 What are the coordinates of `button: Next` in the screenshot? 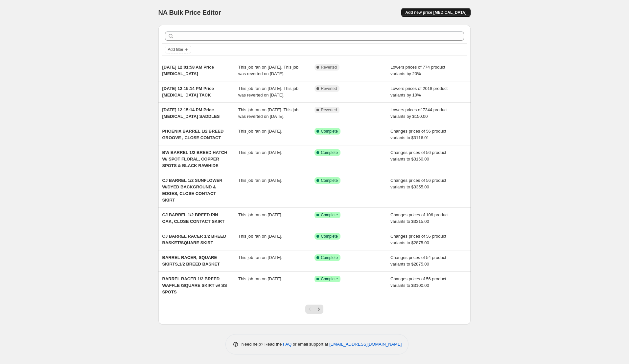 It's located at (319, 309).